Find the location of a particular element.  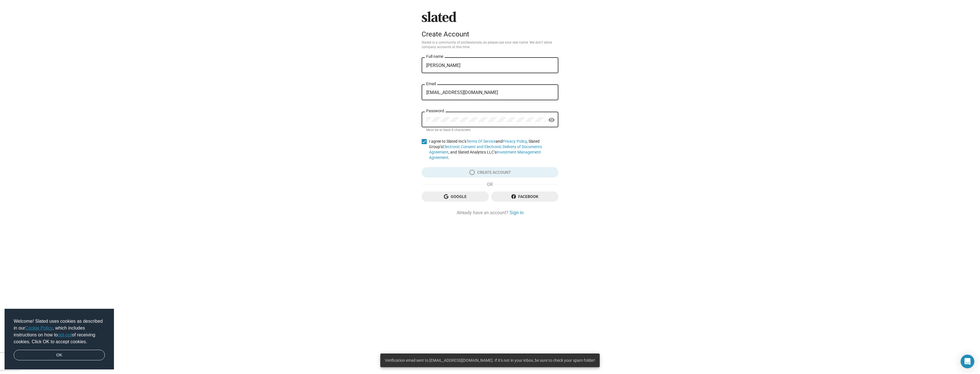

button: Create account is located at coordinates (490, 172).